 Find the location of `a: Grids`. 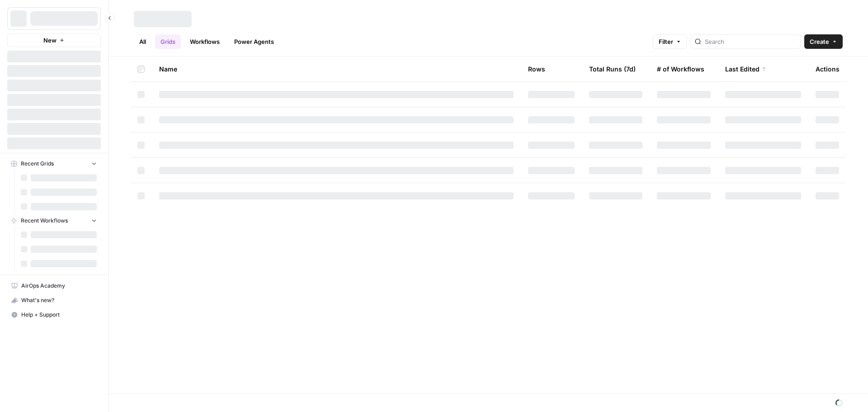

a: Grids is located at coordinates (168, 42).